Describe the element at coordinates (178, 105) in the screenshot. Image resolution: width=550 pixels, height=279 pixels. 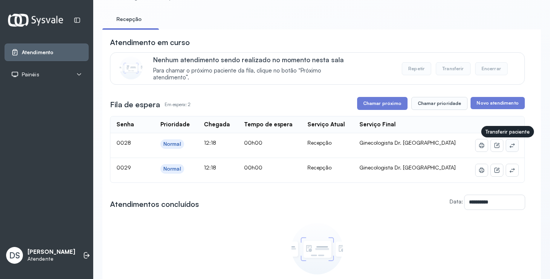
I see `p: Em espera: 2` at that location.